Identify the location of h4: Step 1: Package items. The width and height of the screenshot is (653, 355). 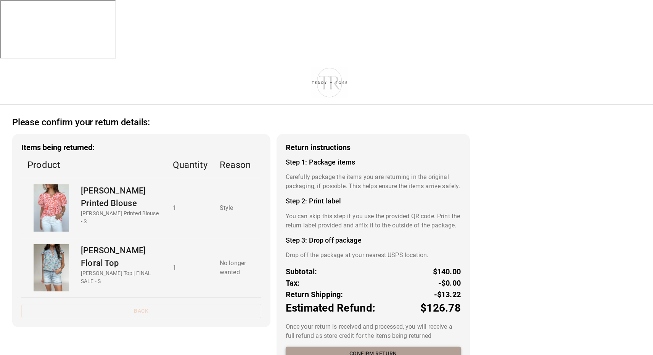
(373, 162).